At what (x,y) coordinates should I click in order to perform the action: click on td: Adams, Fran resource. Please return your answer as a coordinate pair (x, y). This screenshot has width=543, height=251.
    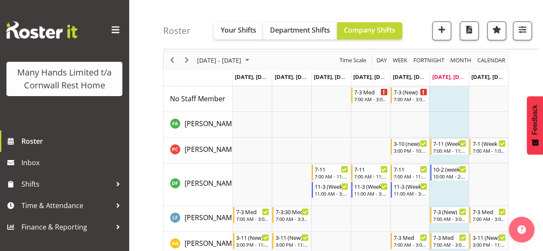
    Looking at the image, I should click on (198, 125).